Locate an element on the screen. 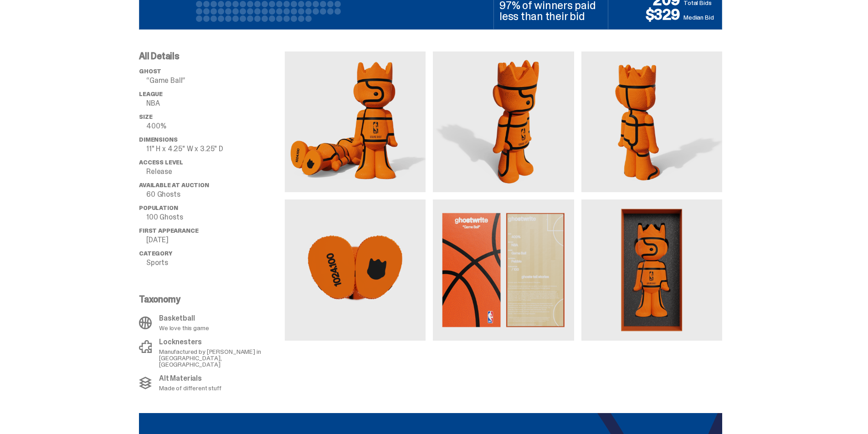 The height and width of the screenshot is (434, 868). p: We love this game is located at coordinates (184, 328).